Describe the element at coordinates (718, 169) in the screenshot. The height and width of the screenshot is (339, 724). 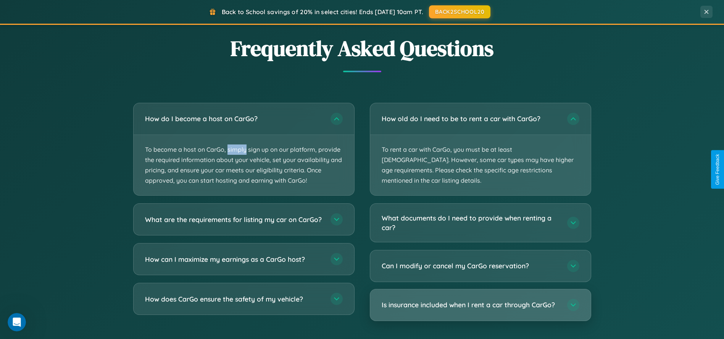
I see `div: Give Feedback` at that location.